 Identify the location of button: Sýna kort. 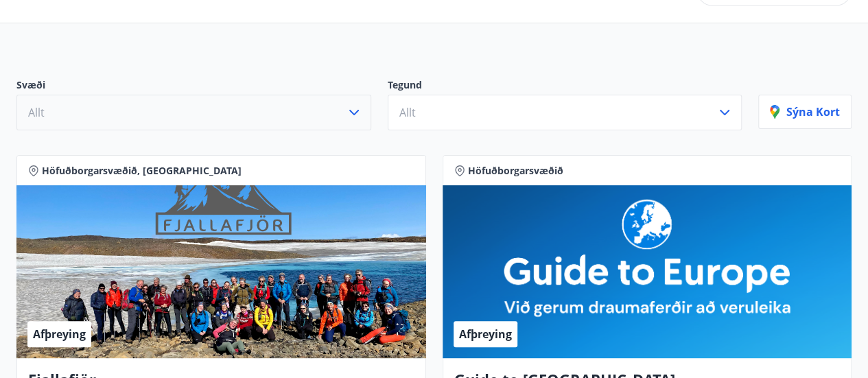
(805, 112).